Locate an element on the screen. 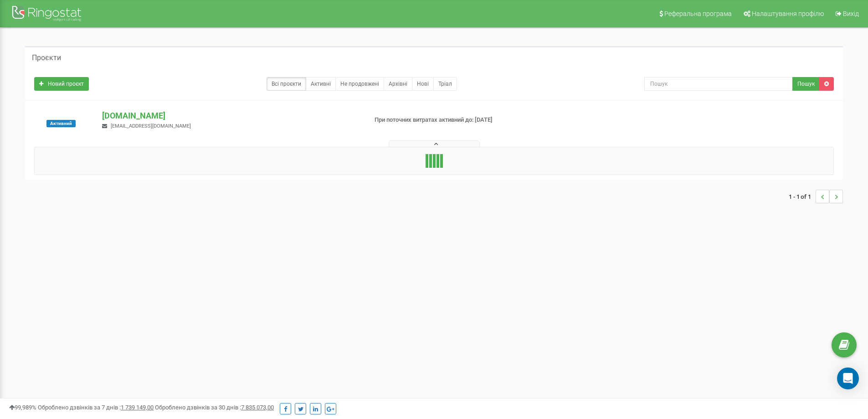  button: Пошук is located at coordinates (806, 84).